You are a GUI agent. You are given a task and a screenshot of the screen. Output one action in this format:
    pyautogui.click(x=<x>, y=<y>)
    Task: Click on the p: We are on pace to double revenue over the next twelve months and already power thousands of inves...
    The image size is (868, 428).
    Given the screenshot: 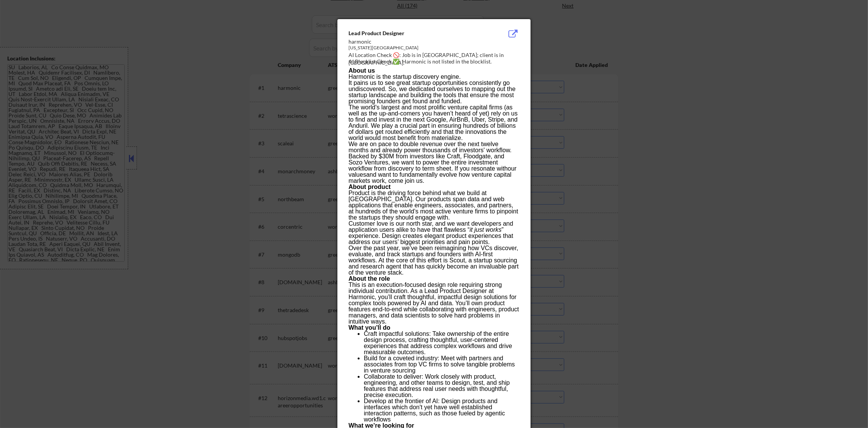 What is the action you would take?
    pyautogui.click(x=434, y=163)
    